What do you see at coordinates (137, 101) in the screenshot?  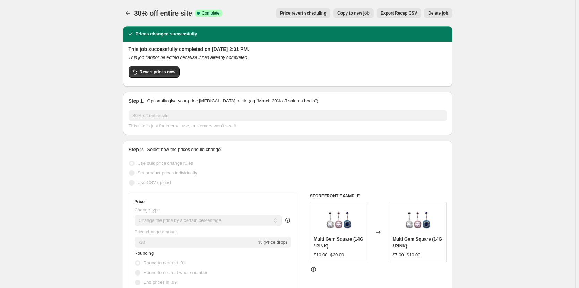 I see `h2: Step 1.` at bounding box center [137, 101].